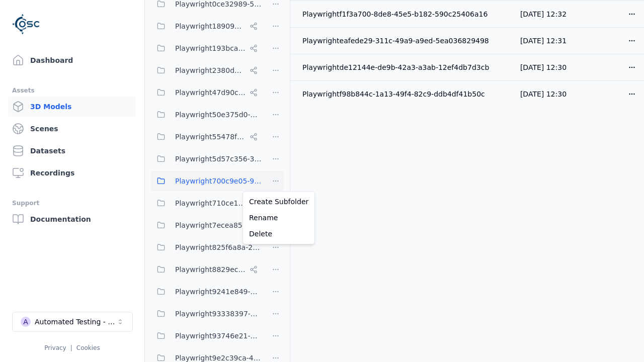 Image resolution: width=644 pixels, height=362 pixels. Describe the element at coordinates (279, 233) in the screenshot. I see `a: Delete` at that location.